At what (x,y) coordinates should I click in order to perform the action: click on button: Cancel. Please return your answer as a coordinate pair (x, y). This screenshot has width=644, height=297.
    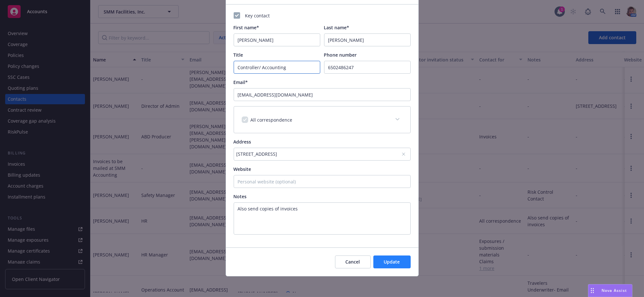
    Looking at the image, I should click on (353, 262).